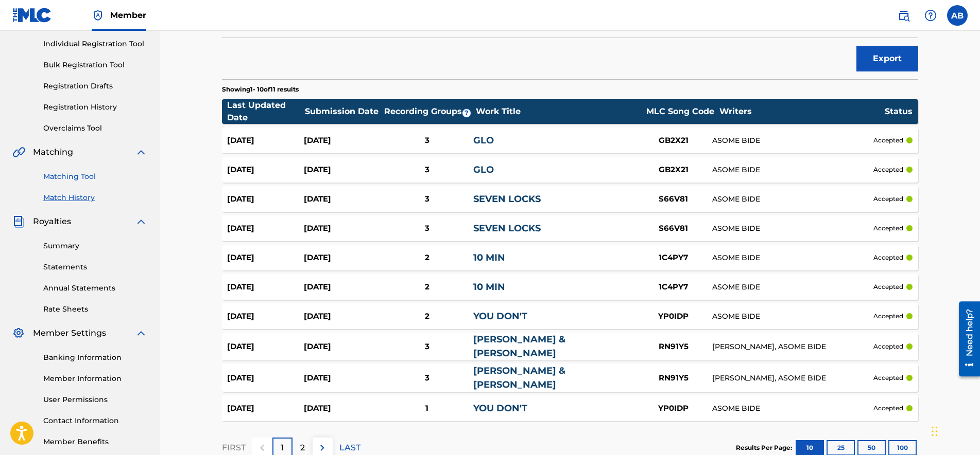 The height and width of the screenshot is (455, 980). Describe the element at coordinates (887, 58) in the screenshot. I see `button: Export` at that location.